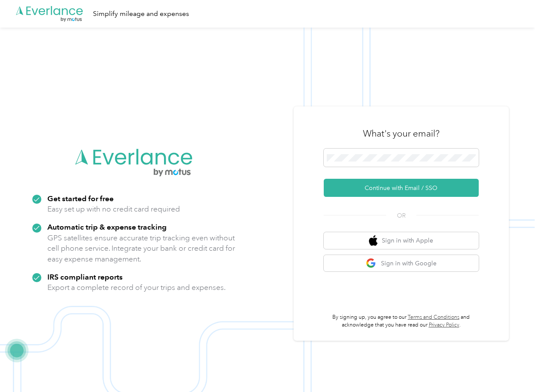 The height and width of the screenshot is (392, 539). Describe the element at coordinates (401, 263) in the screenshot. I see `button: google logoSign in with Google` at that location.